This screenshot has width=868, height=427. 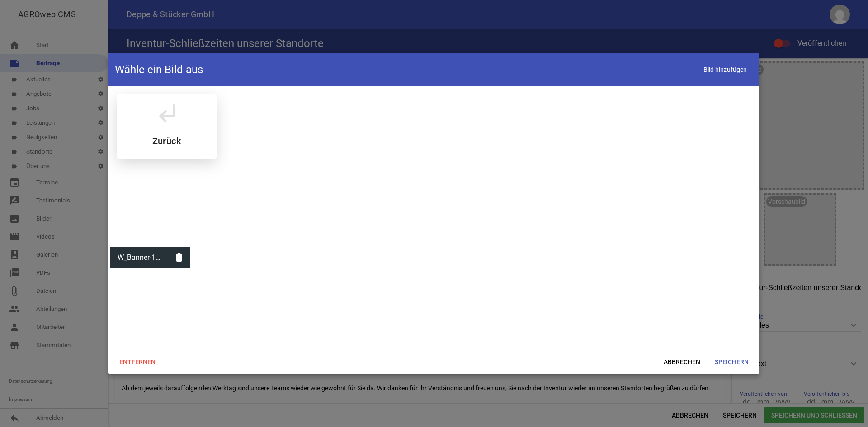 What do you see at coordinates (137, 362) in the screenshot?
I see `span: Entfernen` at bounding box center [137, 362].